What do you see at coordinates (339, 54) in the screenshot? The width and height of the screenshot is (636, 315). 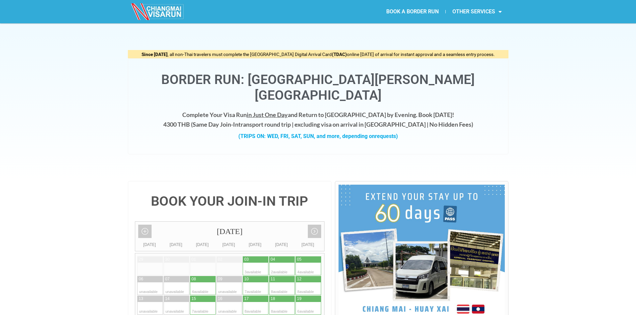 I see `strong: (TDAC)` at bounding box center [339, 54].